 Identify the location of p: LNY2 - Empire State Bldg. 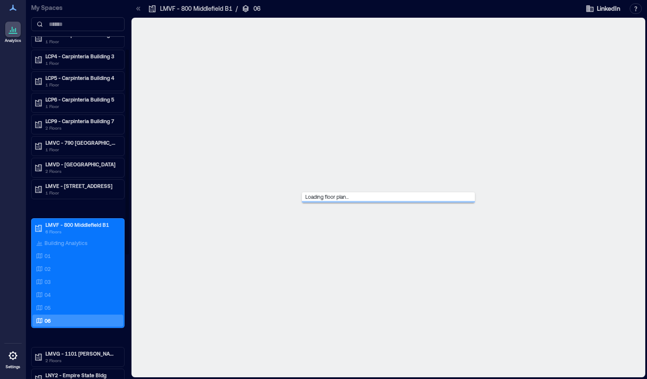
(82, 375).